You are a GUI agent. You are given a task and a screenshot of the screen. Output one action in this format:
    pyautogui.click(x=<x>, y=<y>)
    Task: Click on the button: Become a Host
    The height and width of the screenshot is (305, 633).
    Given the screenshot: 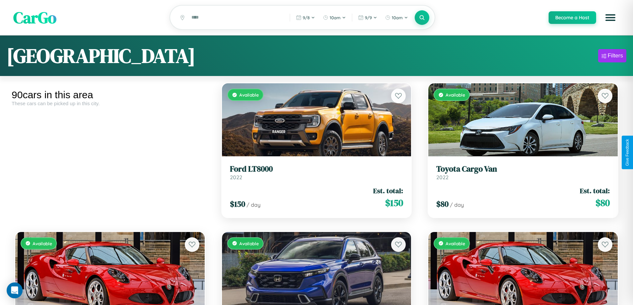 What is the action you would take?
    pyautogui.click(x=572, y=18)
    